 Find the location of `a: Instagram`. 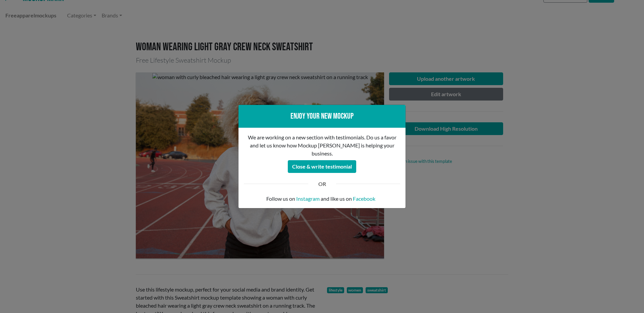

a: Instagram is located at coordinates (308, 199).